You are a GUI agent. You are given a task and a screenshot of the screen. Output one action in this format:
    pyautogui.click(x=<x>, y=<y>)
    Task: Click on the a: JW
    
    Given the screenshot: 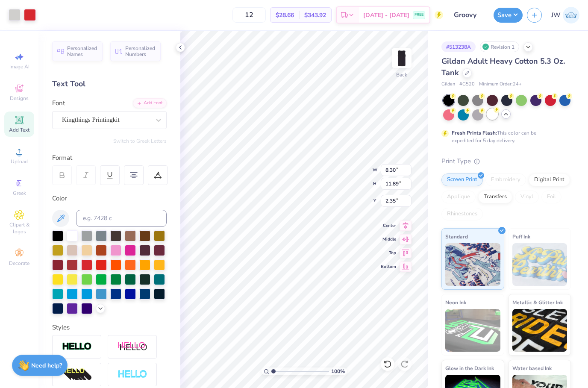 What is the action you would take?
    pyautogui.click(x=565, y=15)
    